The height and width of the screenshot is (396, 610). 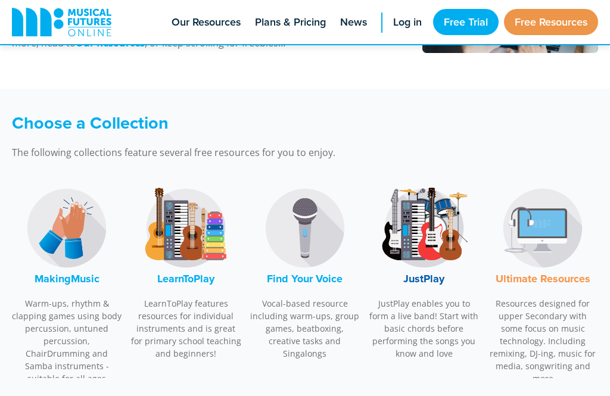 What do you see at coordinates (353, 22) in the screenshot?
I see `span: News` at bounding box center [353, 22].